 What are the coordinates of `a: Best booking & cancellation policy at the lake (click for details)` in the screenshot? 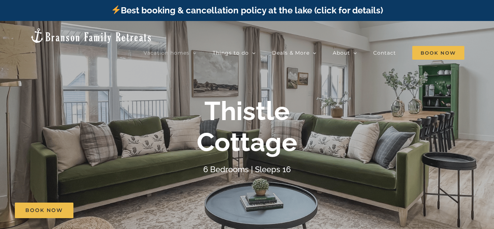 It's located at (247, 10).